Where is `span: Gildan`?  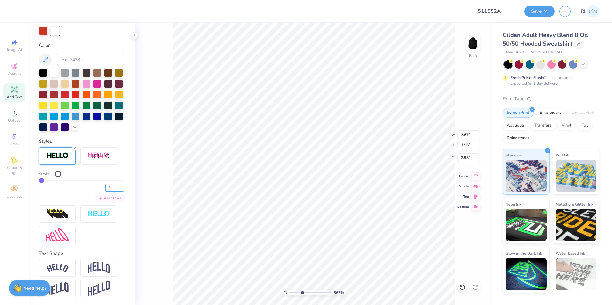
span: Gildan is located at coordinates (508, 52).